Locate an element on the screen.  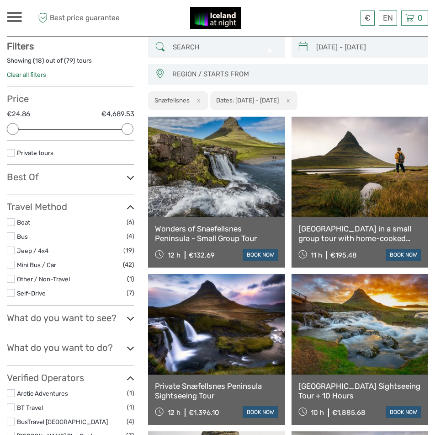
h2: Snæfellsnes is located at coordinates (172, 100).